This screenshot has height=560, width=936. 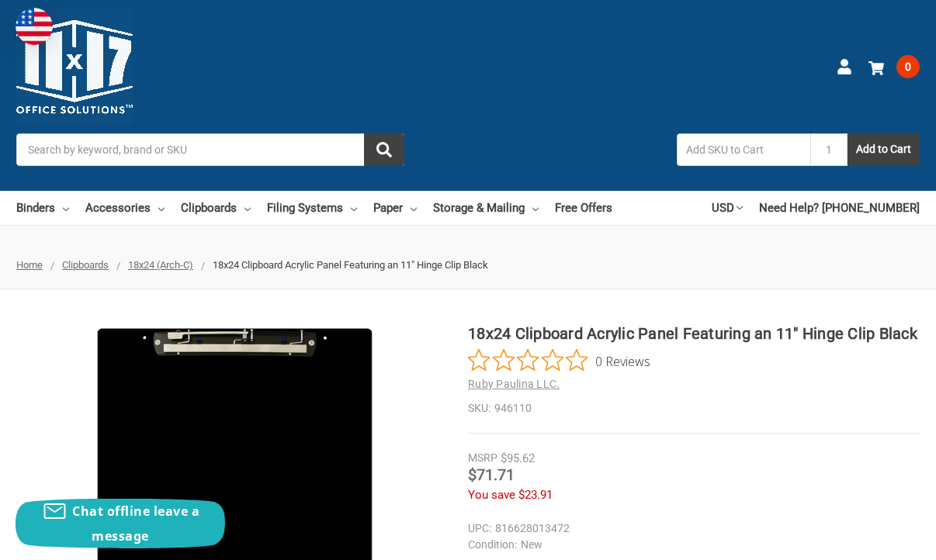 What do you see at coordinates (161, 265) in the screenshot?
I see `a: 18x24 (Arch-C)` at bounding box center [161, 265].